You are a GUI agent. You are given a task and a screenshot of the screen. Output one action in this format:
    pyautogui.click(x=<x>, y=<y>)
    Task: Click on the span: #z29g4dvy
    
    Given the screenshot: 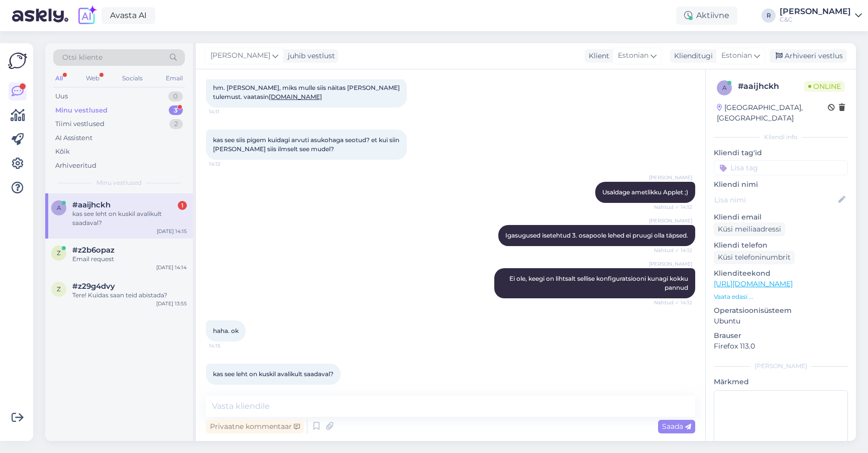 What is the action you would take?
    pyautogui.click(x=93, y=286)
    